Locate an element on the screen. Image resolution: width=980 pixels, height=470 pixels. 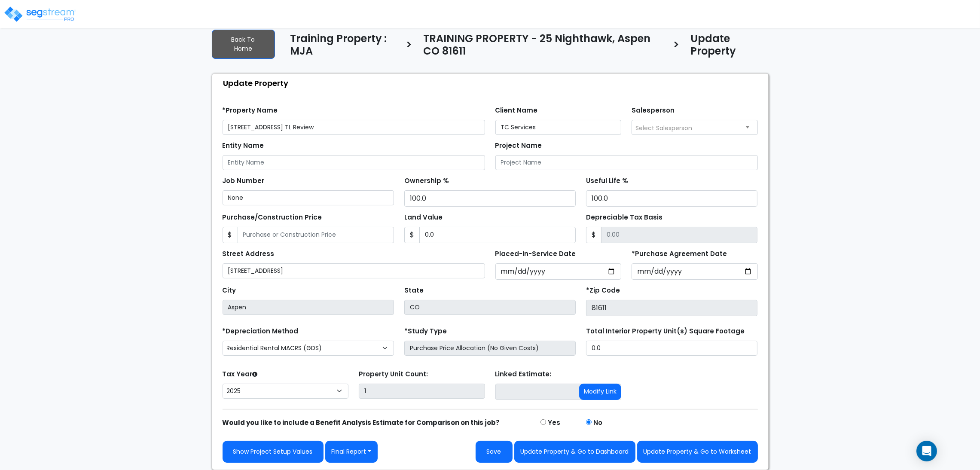
label: *Property Name is located at coordinates (250, 110).